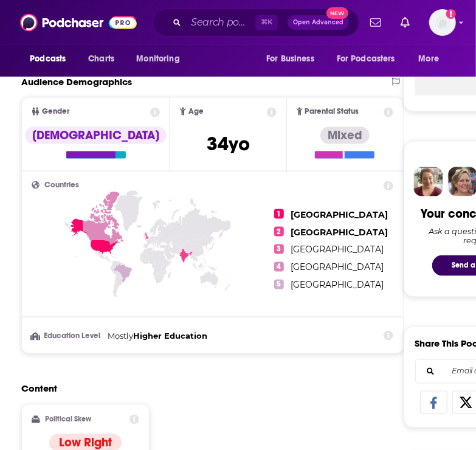 This screenshot has height=450, width=476. What do you see at coordinates (196, 111) in the screenshot?
I see `span: Age` at bounding box center [196, 111].